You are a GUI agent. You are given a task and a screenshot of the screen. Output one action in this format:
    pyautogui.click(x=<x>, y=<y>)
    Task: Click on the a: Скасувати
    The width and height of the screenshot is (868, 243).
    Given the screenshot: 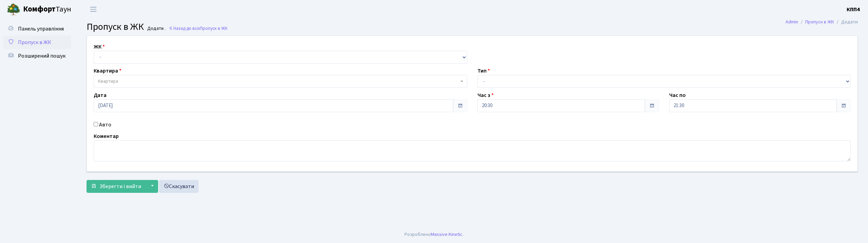 What is the action you would take?
    pyautogui.click(x=179, y=186)
    